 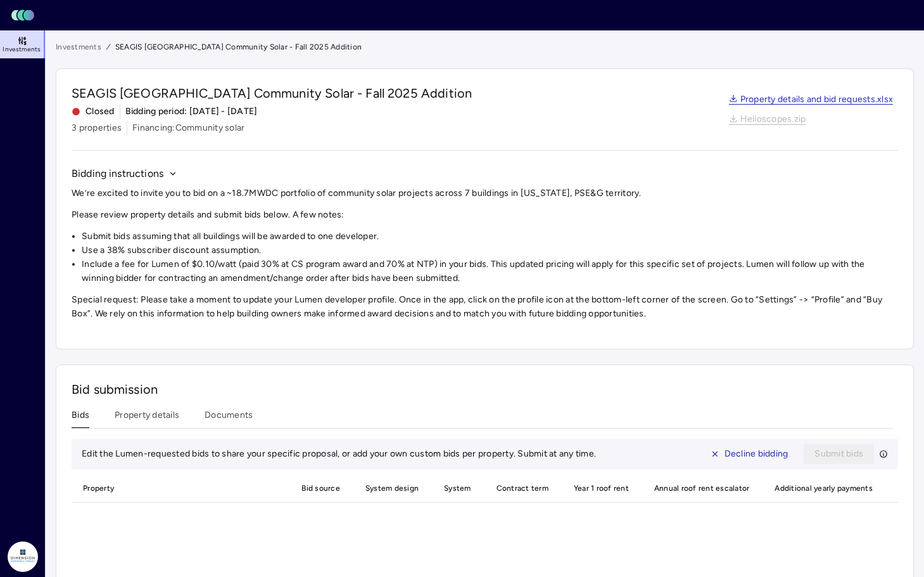 I want to click on a: Helioscopes.zip, so click(x=768, y=120).